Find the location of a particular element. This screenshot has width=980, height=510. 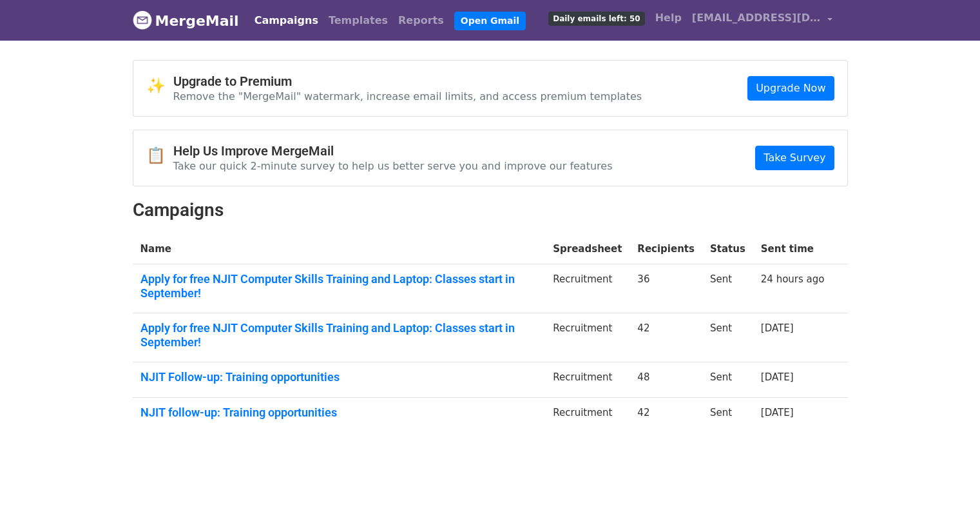

h4: Upgrade to Premium is located at coordinates (408, 81).